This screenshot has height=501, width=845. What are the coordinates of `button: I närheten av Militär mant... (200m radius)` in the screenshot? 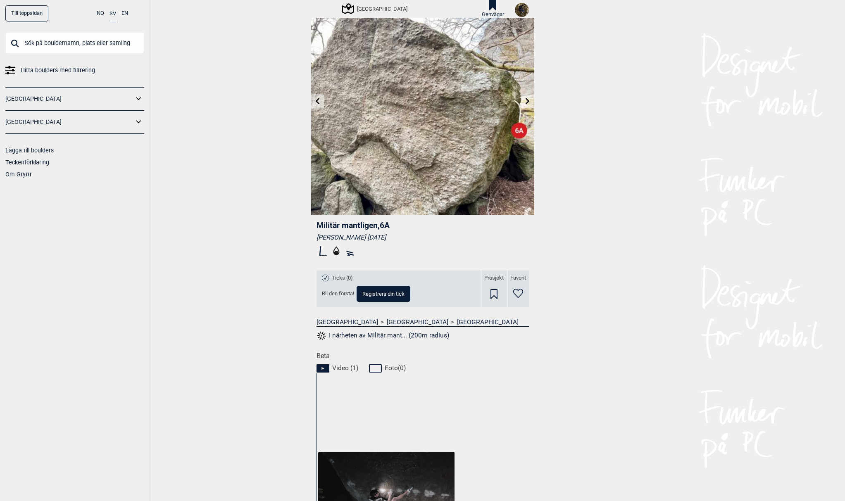 It's located at (383, 336).